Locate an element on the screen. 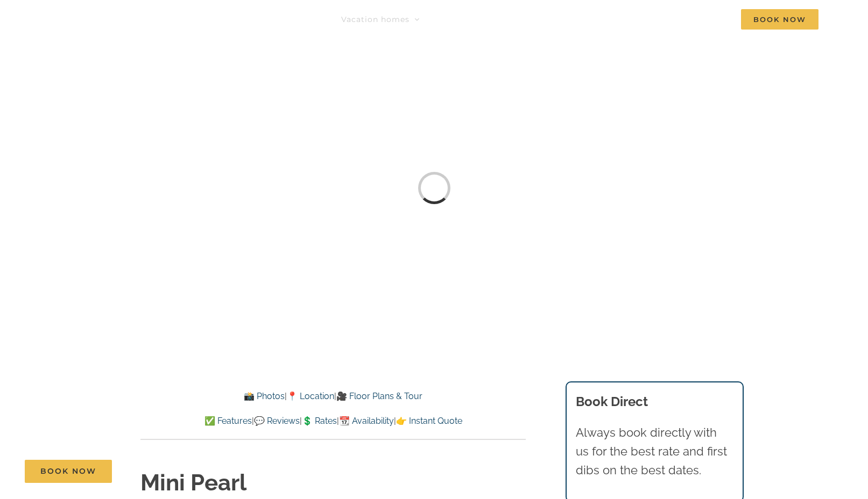 The width and height of the screenshot is (868, 499). p: Always book directly with us for the best rate and first dibs on the best dates. is located at coordinates (654, 452).